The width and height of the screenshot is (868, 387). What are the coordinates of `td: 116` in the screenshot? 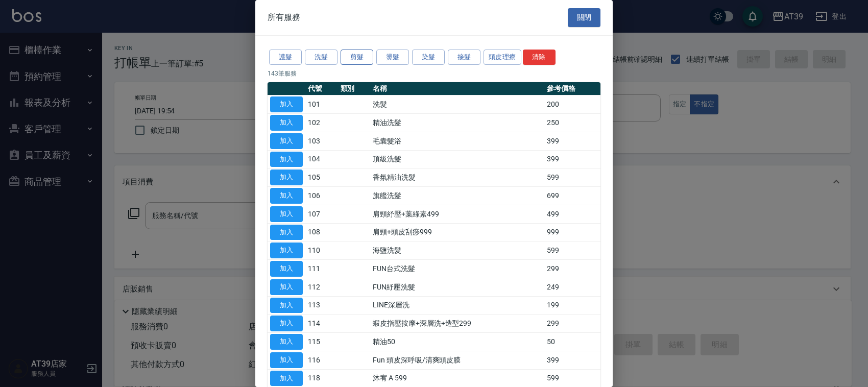 It's located at (321, 360).